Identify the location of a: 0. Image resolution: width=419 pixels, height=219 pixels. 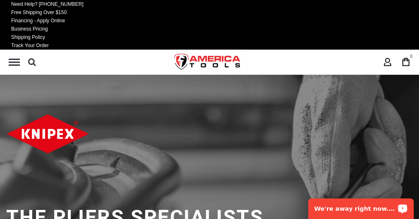
(406, 62).